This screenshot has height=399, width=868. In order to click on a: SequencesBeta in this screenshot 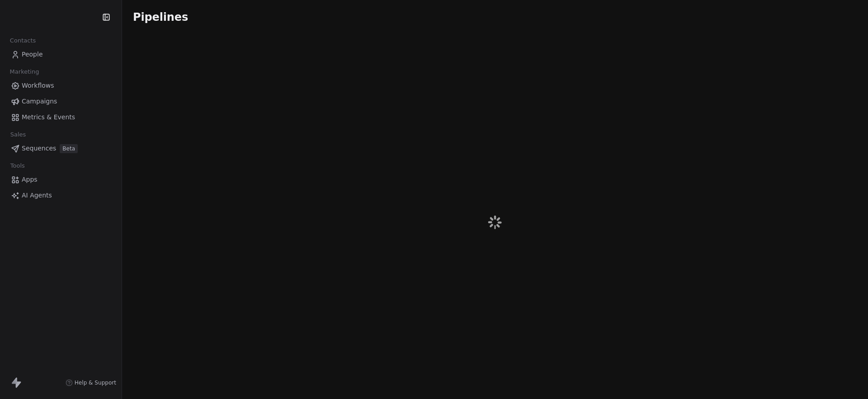, I will do `click(61, 148)`.